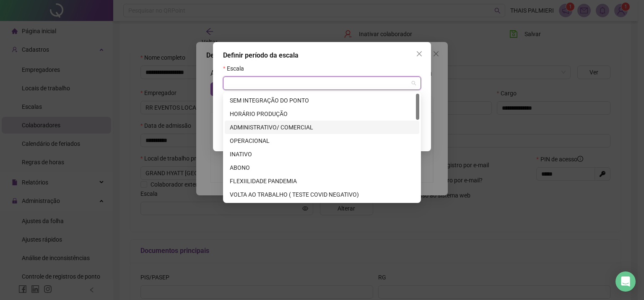 The width and height of the screenshot is (644, 300). What do you see at coordinates (322, 55) in the screenshot?
I see `div: Definir período da escala` at bounding box center [322, 55].